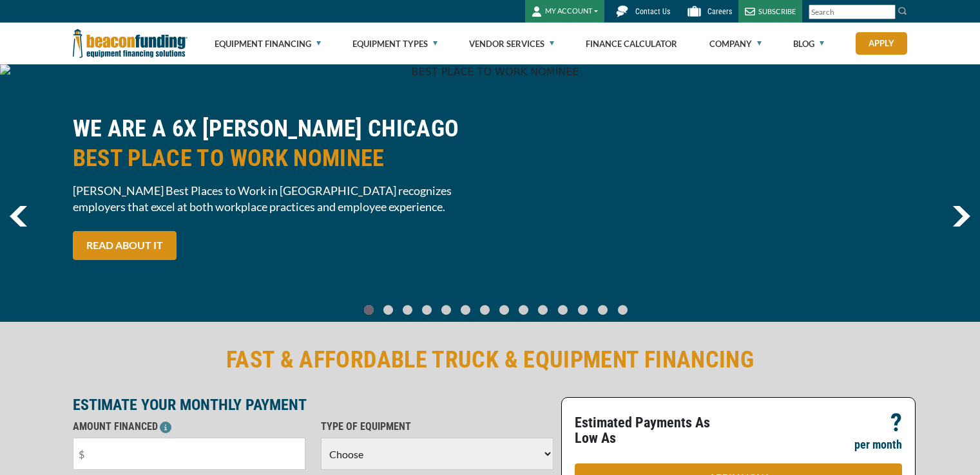  Describe the element at coordinates (125, 246) in the screenshot. I see `a: READ ABOUT IT` at that location.